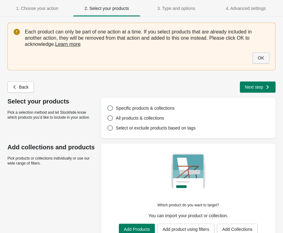 The width and height of the screenshot is (283, 233). I want to click on span: Add Products, so click(137, 230).